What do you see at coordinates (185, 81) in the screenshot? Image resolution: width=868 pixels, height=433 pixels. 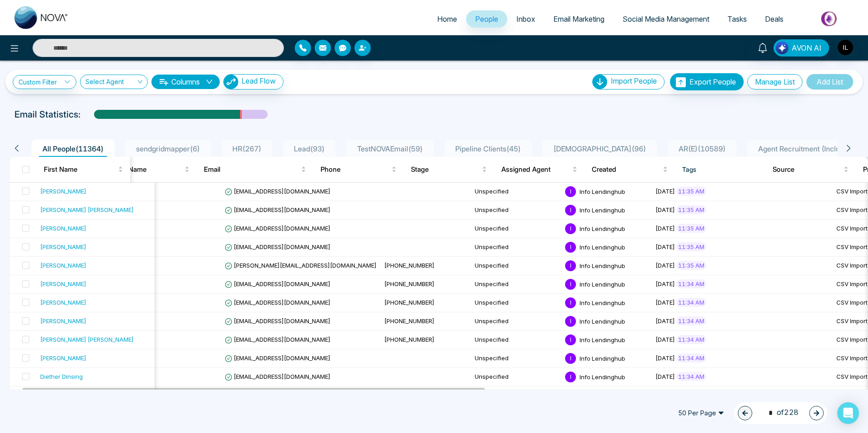 I see `button: Columnsdown` at bounding box center [185, 81].